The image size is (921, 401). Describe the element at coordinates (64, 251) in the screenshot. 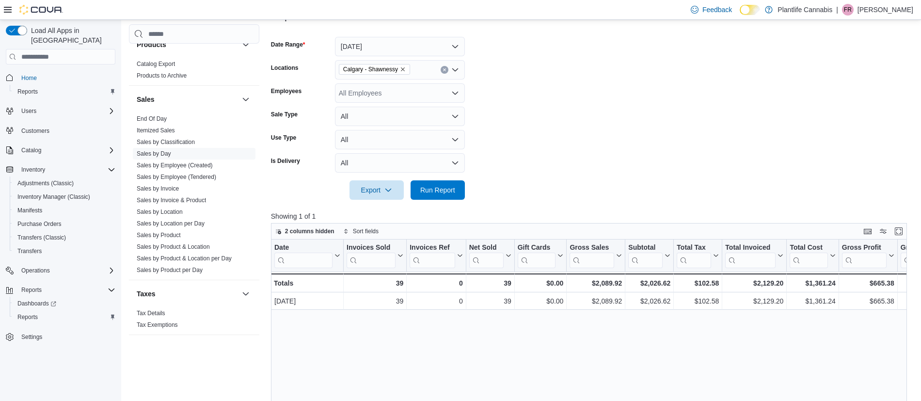

I see `span: Transfers` at that location.